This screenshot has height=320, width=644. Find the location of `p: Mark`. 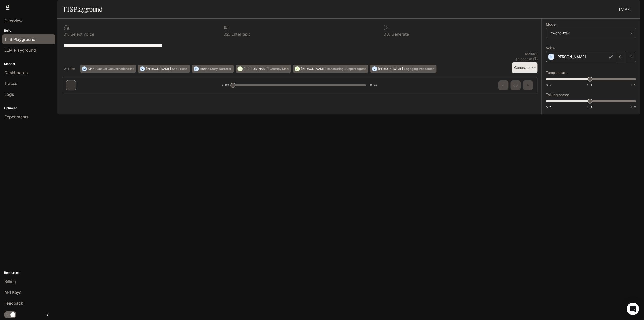

p: Mark is located at coordinates (92, 69).